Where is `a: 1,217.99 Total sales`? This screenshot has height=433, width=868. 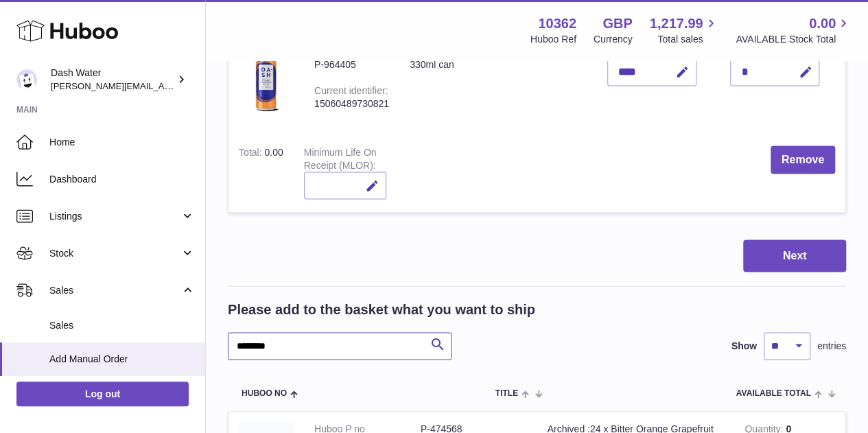
a: 1,217.99 Total sales is located at coordinates (684, 30).